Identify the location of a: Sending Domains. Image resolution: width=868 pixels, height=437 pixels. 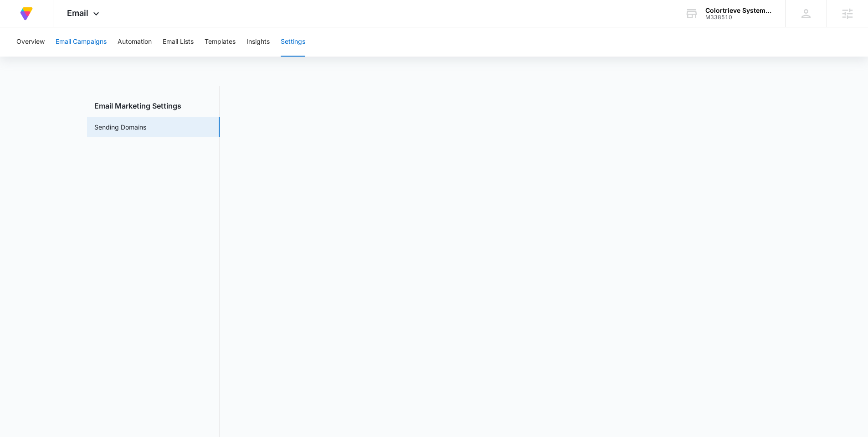
(120, 127).